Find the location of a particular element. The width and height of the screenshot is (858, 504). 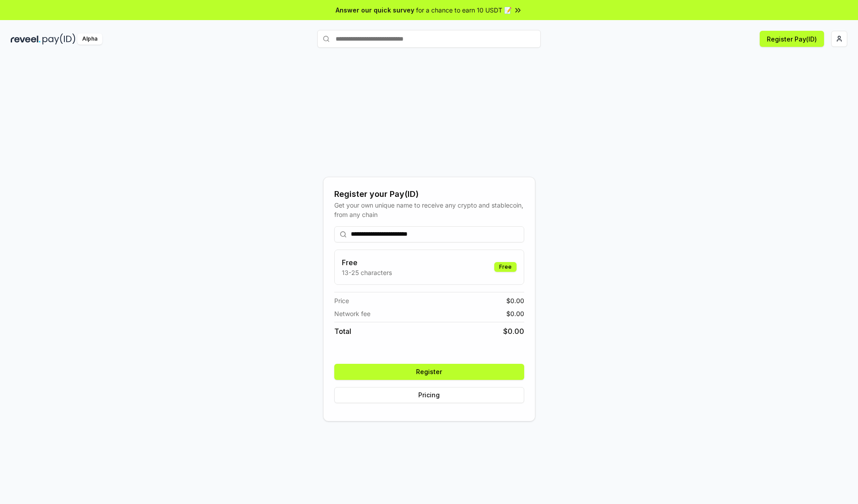

div: Alpha is located at coordinates (90, 39).